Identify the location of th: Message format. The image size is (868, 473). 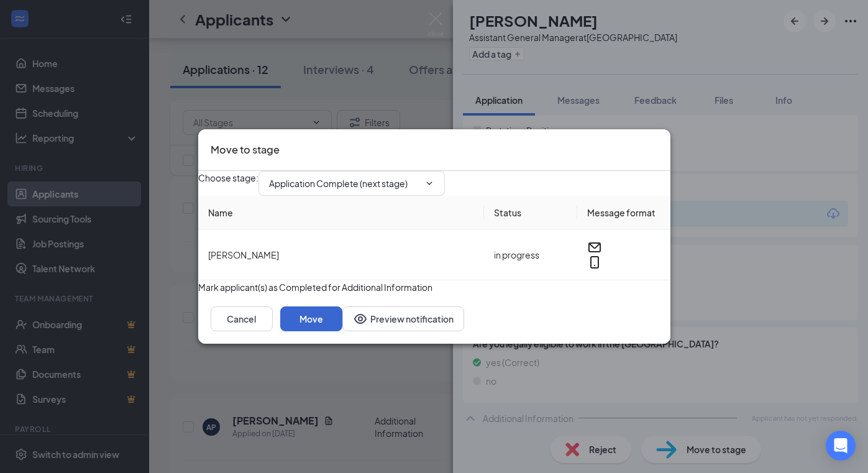
(624, 213).